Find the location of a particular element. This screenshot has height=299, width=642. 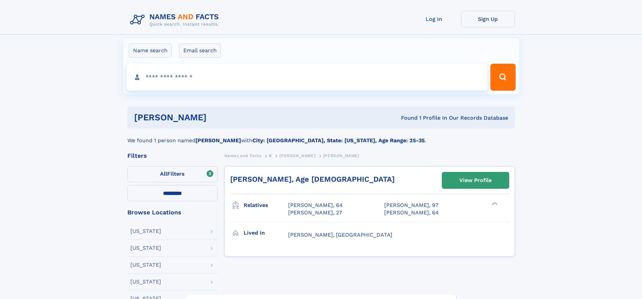

label: Filters is located at coordinates (173, 174).